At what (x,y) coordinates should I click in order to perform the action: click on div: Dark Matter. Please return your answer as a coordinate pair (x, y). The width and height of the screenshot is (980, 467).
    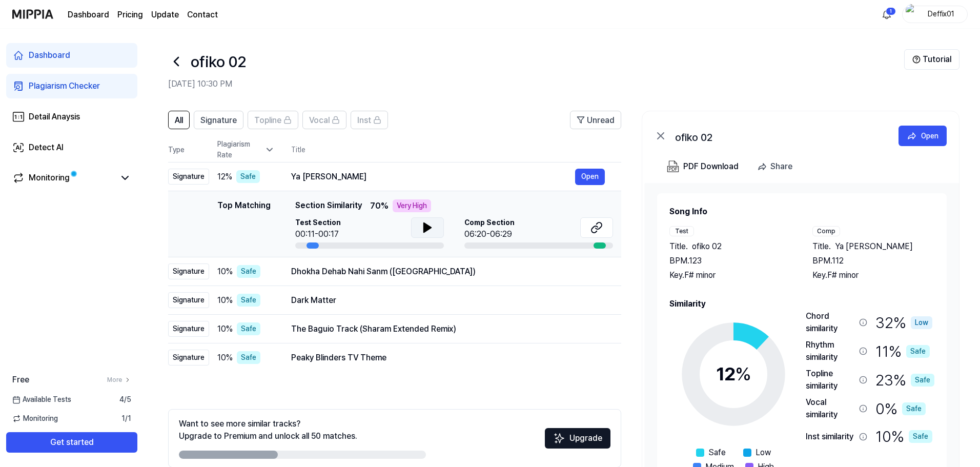
    Looking at the image, I should click on (448, 301).